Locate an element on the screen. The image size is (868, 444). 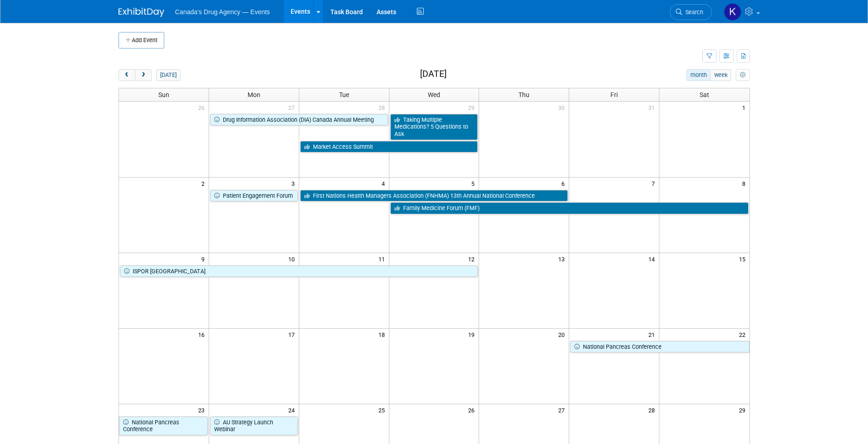
i: Personalize Calendar is located at coordinates (743, 75).